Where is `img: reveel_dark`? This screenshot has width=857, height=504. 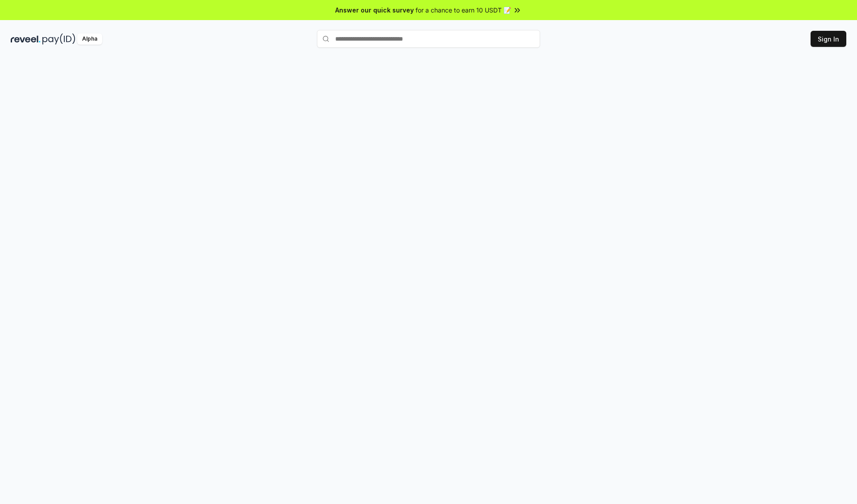
img: reveel_dark is located at coordinates (25, 39).